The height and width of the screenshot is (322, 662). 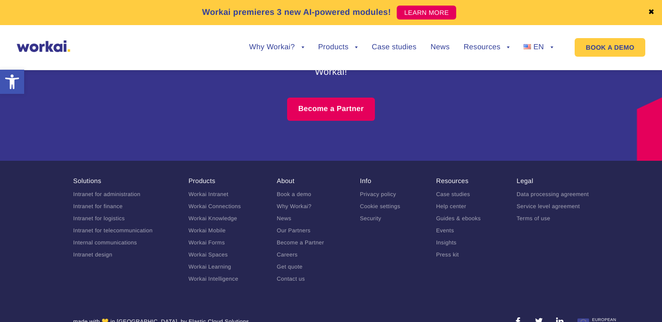 What do you see at coordinates (210, 267) in the screenshot?
I see `a: Workai Learning` at bounding box center [210, 267].